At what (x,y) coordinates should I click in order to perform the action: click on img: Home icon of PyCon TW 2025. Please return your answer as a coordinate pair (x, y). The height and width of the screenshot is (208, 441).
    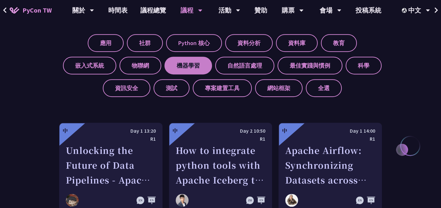
    Looking at the image, I should click on (14, 10).